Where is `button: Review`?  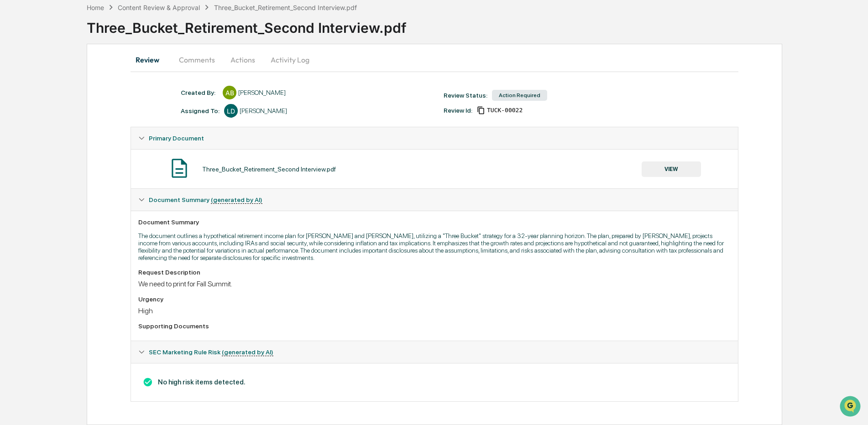 button: Review is located at coordinates (151, 59).